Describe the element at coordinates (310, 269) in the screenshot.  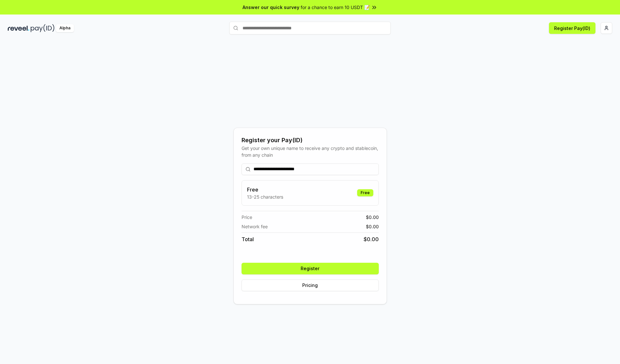
I see `button: Register` at that location.